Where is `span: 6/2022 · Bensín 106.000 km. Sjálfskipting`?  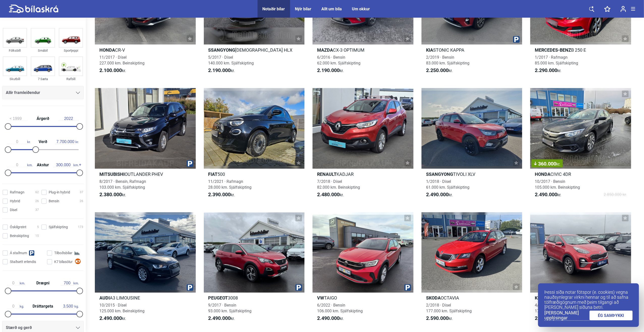 span: 6/2022 · Bensín 106.000 km. Sjálfskipting is located at coordinates (340, 308).